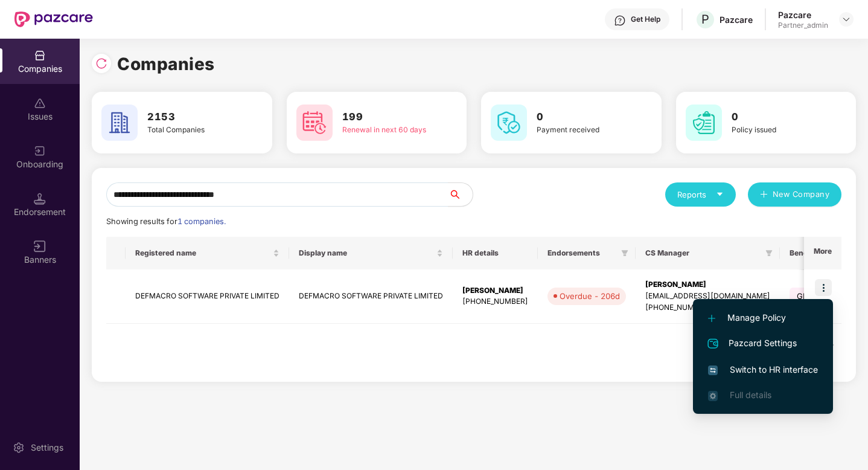  I want to click on span: Showing results for, so click(166, 221).